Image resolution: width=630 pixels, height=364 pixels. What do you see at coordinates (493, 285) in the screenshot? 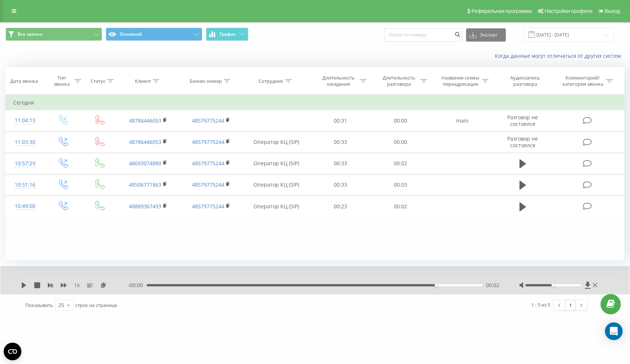
I see `span: 00:02` at bounding box center [493, 285].